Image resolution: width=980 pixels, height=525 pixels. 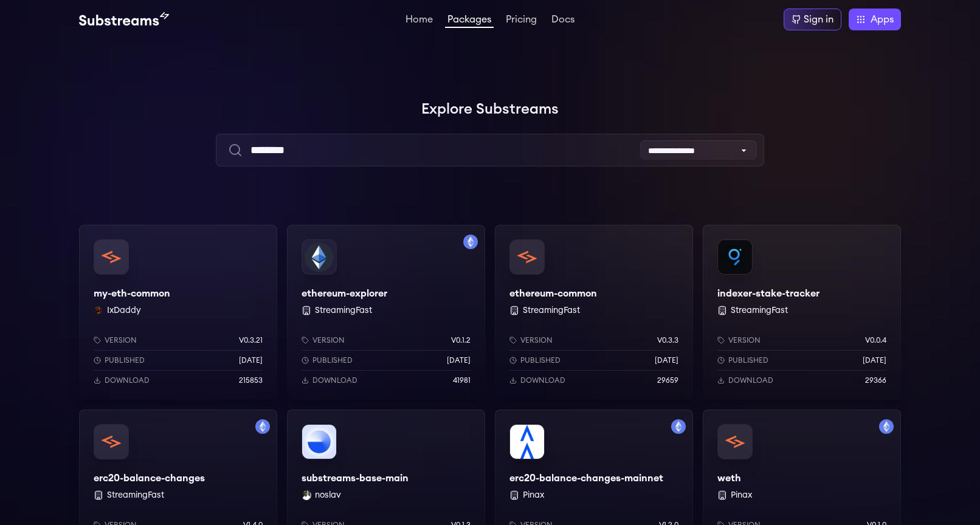 What do you see at coordinates (875, 340) in the screenshot?
I see `p: v0.0.4` at bounding box center [875, 340].